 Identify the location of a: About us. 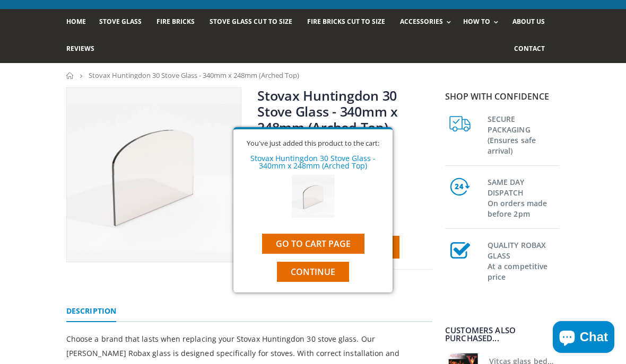
(532, 22).